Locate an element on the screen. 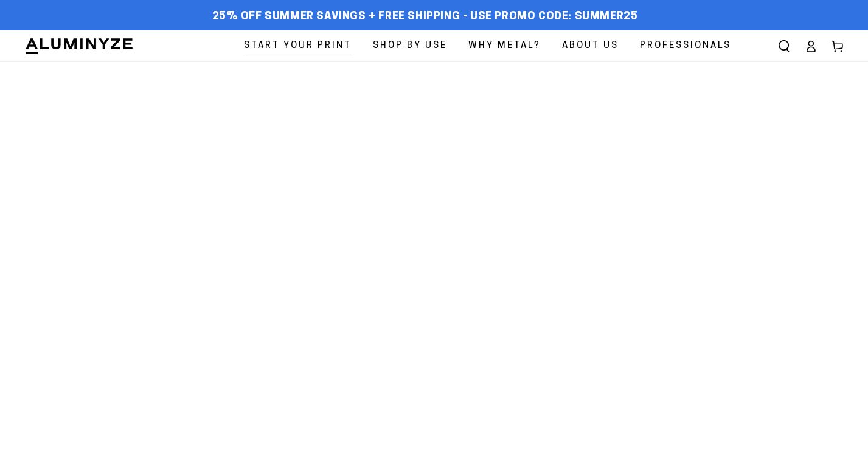 The height and width of the screenshot is (460, 868). span: Start Your Print is located at coordinates (298, 46).